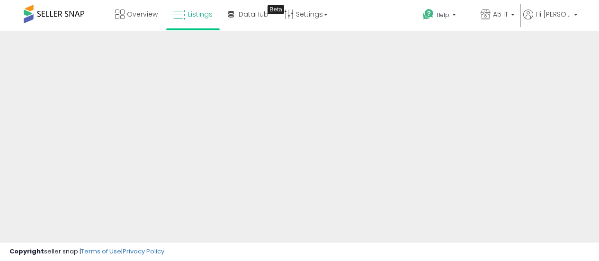  What do you see at coordinates (443, 15) in the screenshot?
I see `span: Help` at bounding box center [443, 15].